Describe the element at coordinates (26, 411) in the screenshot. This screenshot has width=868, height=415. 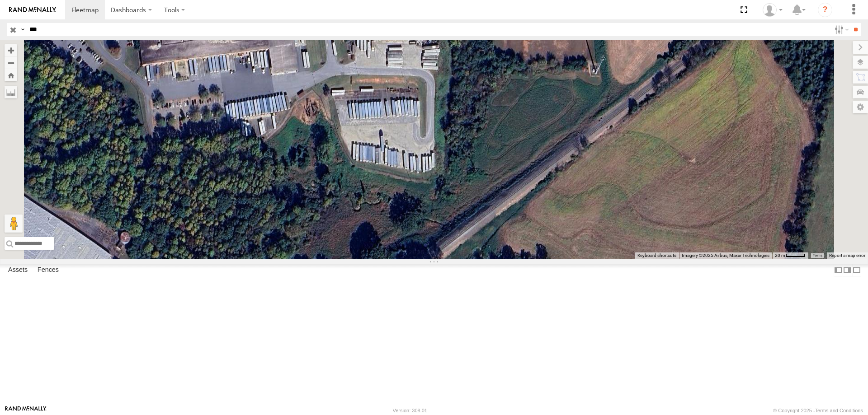
I see `a: Visit our Website` at that location.